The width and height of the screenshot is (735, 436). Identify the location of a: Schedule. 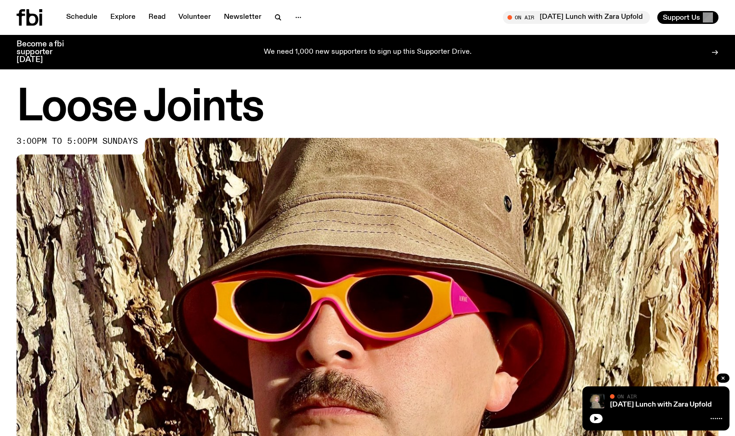
(82, 17).